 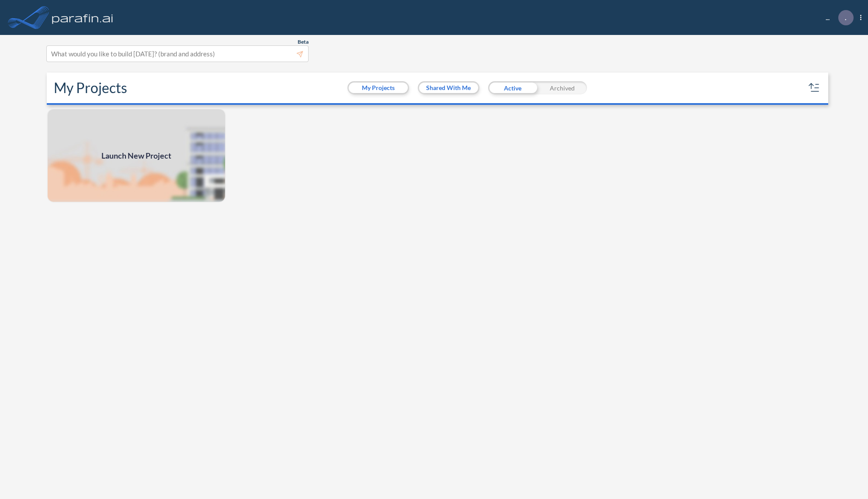 I want to click on span: Beta, so click(x=303, y=42).